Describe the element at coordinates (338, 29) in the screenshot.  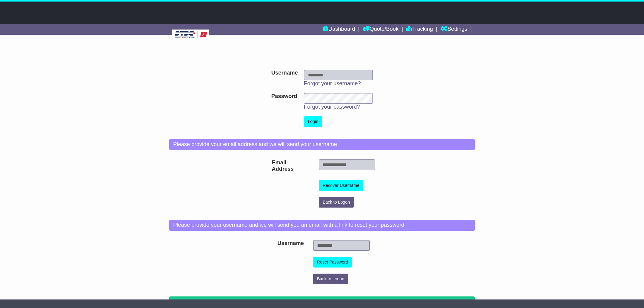
I see `a: Dashboard` at that location.